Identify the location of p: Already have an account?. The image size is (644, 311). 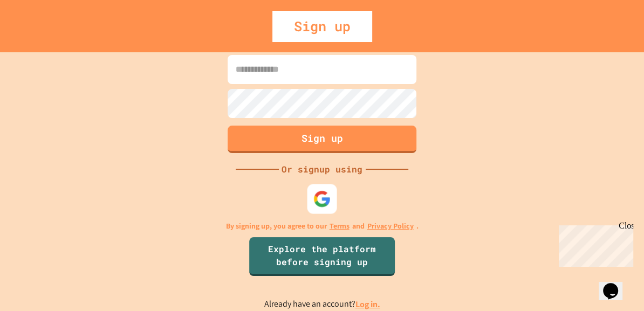
(322, 304).